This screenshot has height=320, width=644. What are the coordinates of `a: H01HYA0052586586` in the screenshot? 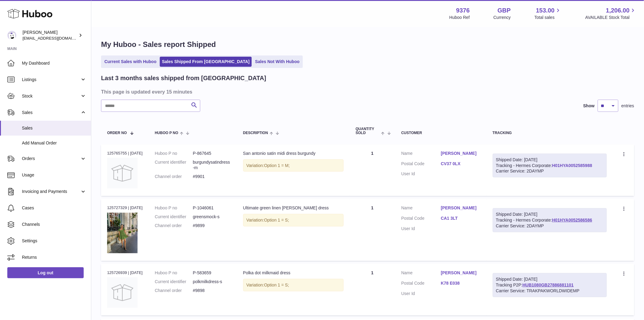 It's located at (572, 220).